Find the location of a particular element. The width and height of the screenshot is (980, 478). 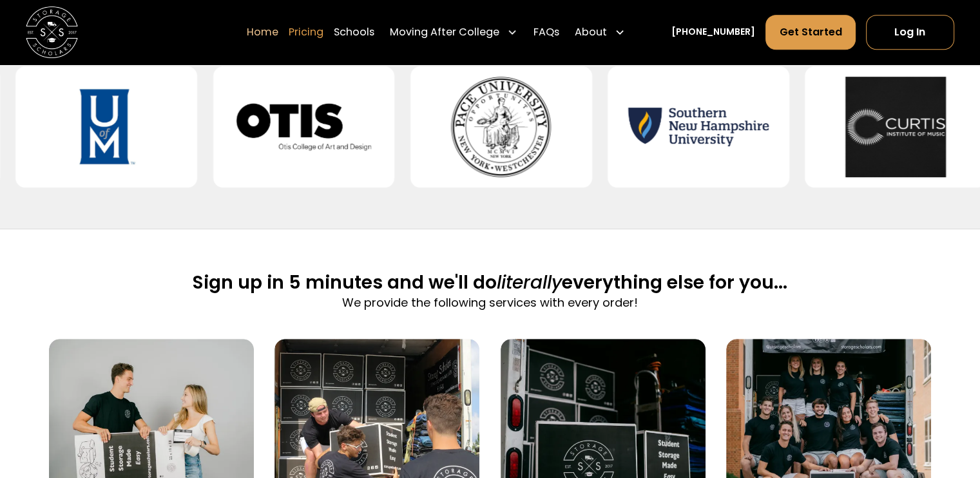

a: Home is located at coordinates (262, 32).